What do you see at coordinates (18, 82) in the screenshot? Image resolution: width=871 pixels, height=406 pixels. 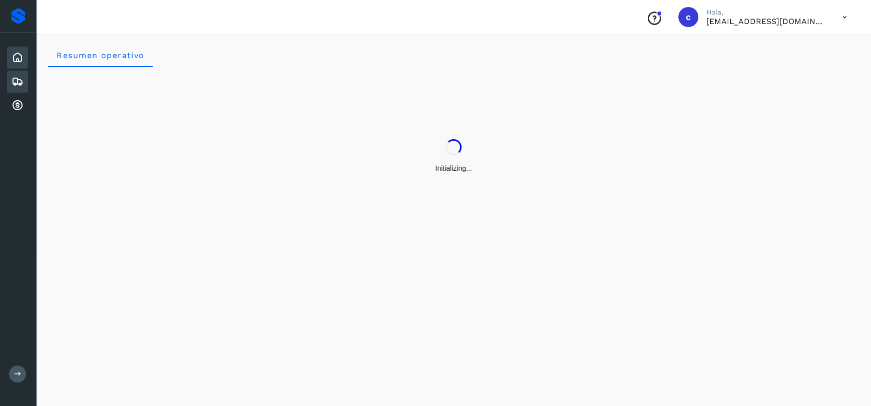 I see `div: Embarques` at bounding box center [18, 82].